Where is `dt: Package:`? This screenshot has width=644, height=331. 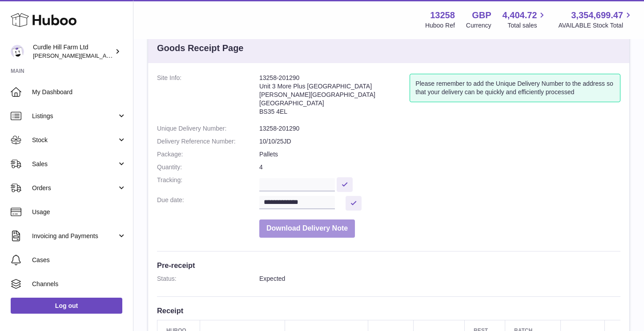 dt: Package: is located at coordinates (208, 154).